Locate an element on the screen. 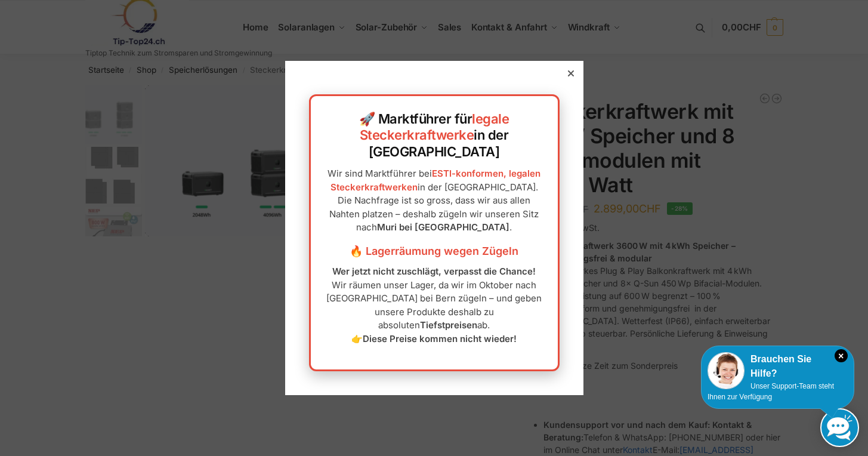  i: Schließen is located at coordinates (841, 356).